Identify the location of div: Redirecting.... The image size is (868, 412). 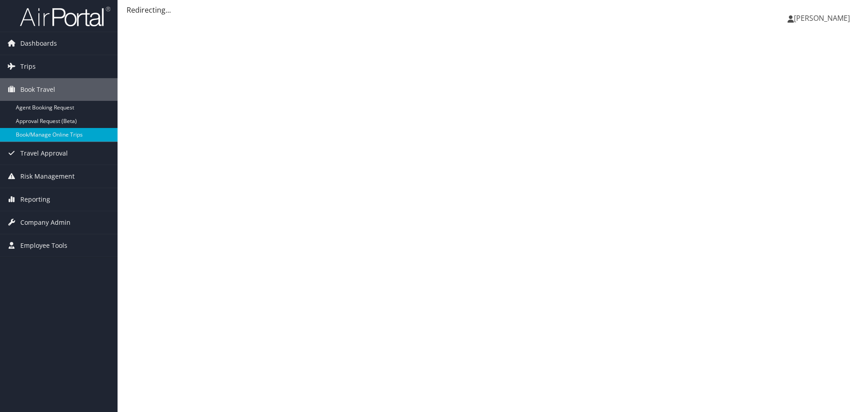
(493, 10).